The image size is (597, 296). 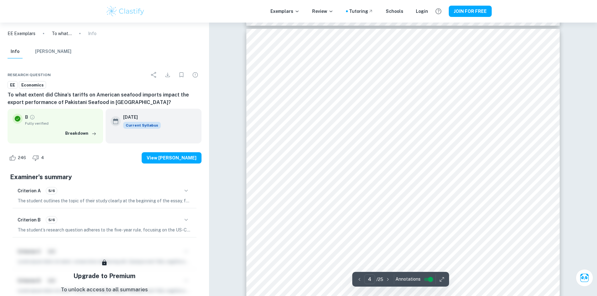 What do you see at coordinates (32, 117) in the screenshot?
I see `a: Grade fully verified` at bounding box center [32, 117].